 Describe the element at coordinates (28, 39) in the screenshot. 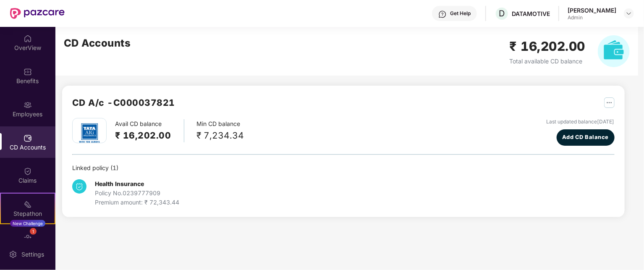

I see `img: svg+xml;base64,PHN2ZyBpZD0iSG9tZSIgeG1sbnM9Imh0dHA6Ly93d3cudzMub3JnLzIwMDAvc3ZnIiB3aWR0aD0iMjAiIG...` at that location.